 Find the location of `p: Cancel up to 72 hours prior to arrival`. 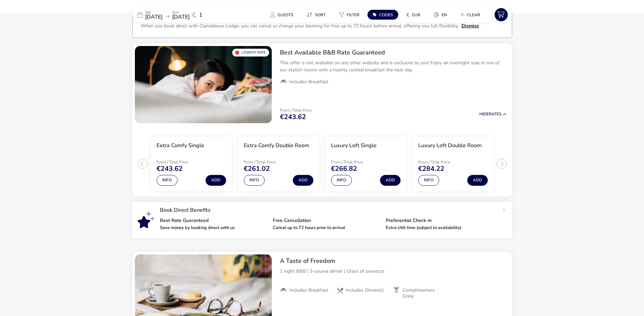

p: Cancel up to 72 hours prior to arrival is located at coordinates (327, 228).